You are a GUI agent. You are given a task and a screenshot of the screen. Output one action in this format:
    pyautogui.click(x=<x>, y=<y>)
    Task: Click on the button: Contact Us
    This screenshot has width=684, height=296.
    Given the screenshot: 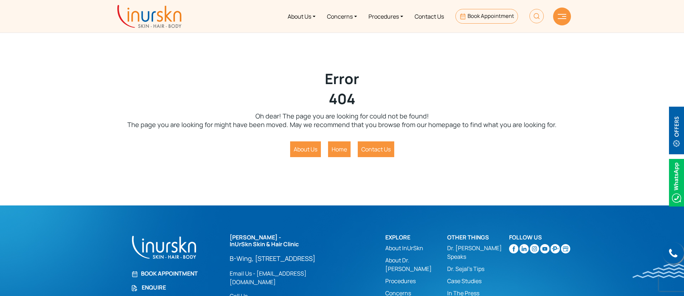 What is the action you would take?
    pyautogui.click(x=376, y=149)
    